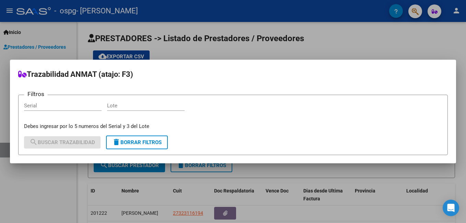 The width and height of the screenshot is (466, 223). What do you see at coordinates (36, 94) in the screenshot?
I see `h3: Filtros` at bounding box center [36, 94].